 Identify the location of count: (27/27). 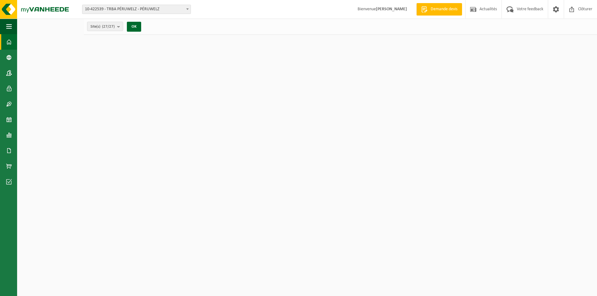
(108, 26).